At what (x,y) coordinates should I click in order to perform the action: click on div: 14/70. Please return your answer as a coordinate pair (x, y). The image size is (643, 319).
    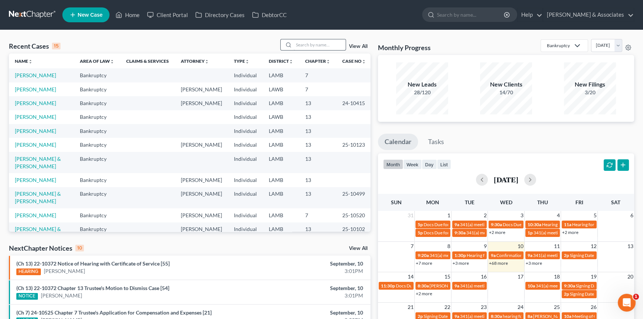
    Looking at the image, I should click on (506, 92).